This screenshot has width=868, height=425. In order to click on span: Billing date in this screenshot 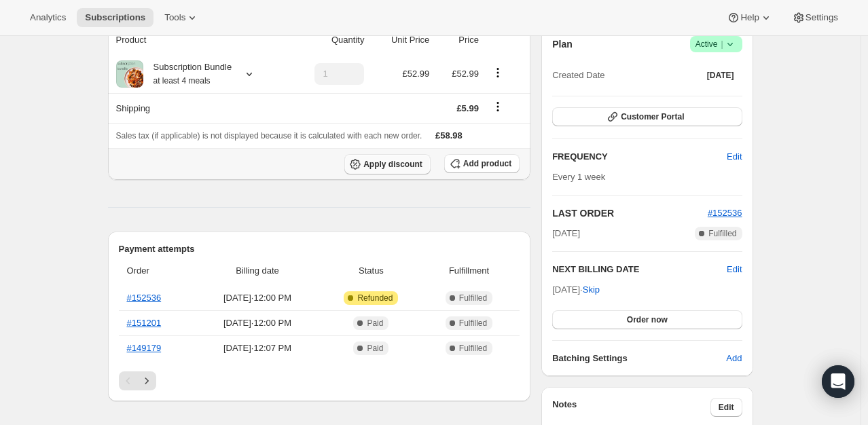, I will do `click(257, 271)`.